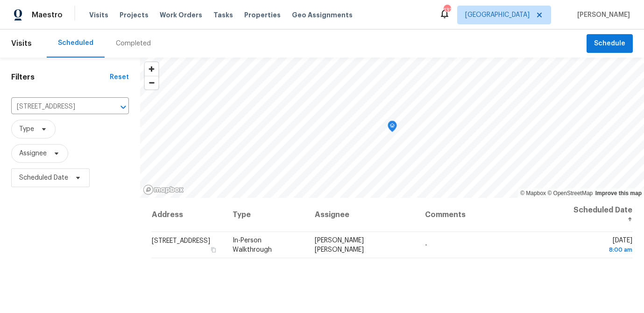 This screenshot has width=644, height=313. What do you see at coordinates (266, 214) in the screenshot?
I see `th: Type` at bounding box center [266, 214].